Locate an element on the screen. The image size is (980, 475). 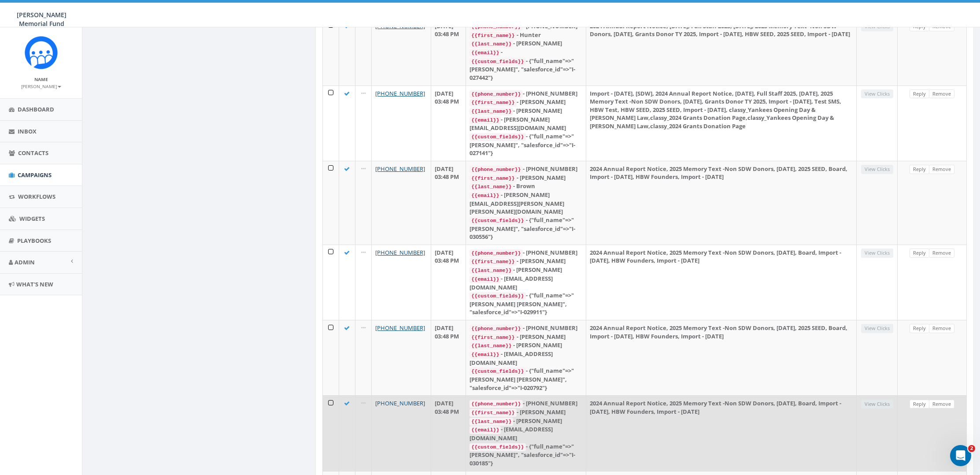
div: - Hunter is located at coordinates (526, 35).